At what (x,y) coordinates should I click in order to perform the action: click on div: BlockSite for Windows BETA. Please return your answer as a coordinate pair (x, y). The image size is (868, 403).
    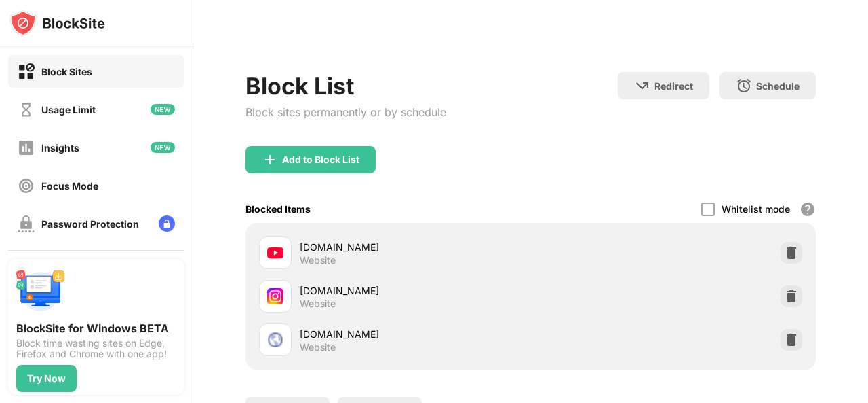
    Looking at the image, I should click on (97, 328).